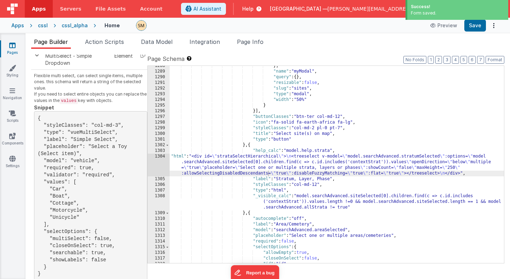 The image size is (510, 279). I want to click on button: 7, so click(480, 60).